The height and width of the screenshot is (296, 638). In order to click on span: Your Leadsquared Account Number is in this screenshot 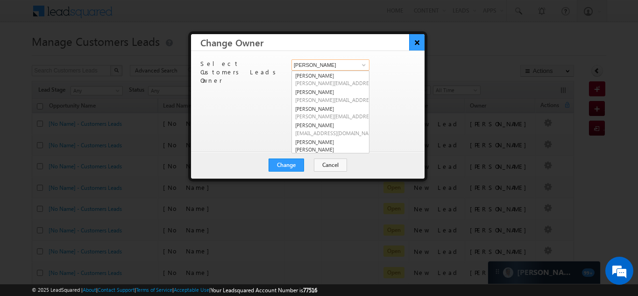, I will do `click(264, 290)`.